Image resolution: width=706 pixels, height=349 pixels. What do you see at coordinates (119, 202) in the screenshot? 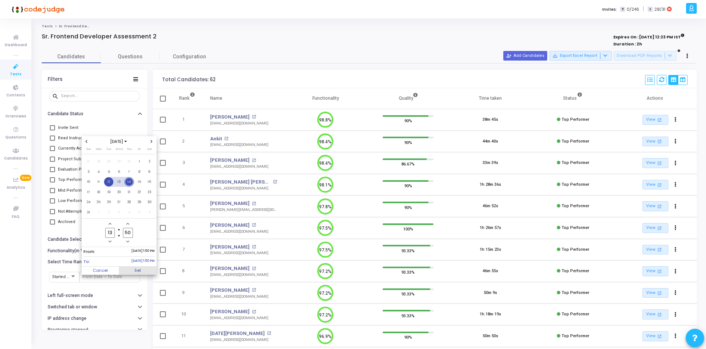
I see `td: August 27, 2025` at bounding box center [119, 202].